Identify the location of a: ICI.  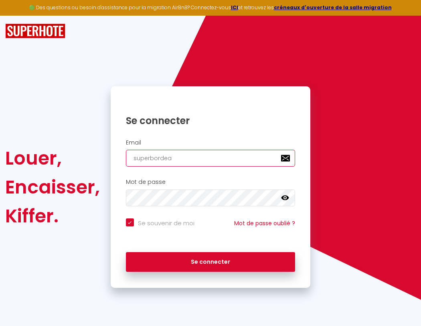
(235, 7).